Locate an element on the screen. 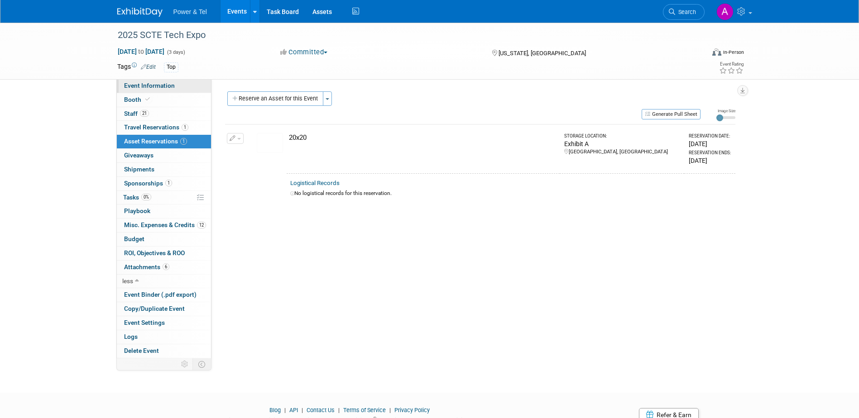  div: Reservation Date: is located at coordinates (710, 136).